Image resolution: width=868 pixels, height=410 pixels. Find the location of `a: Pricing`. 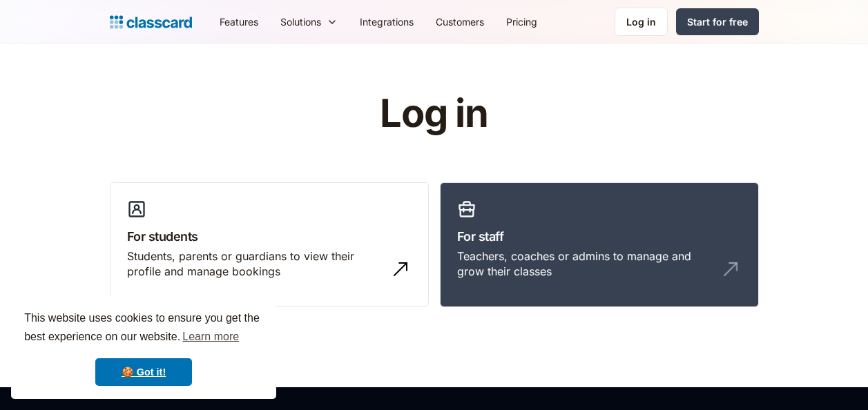

a: Pricing is located at coordinates (521, 21).